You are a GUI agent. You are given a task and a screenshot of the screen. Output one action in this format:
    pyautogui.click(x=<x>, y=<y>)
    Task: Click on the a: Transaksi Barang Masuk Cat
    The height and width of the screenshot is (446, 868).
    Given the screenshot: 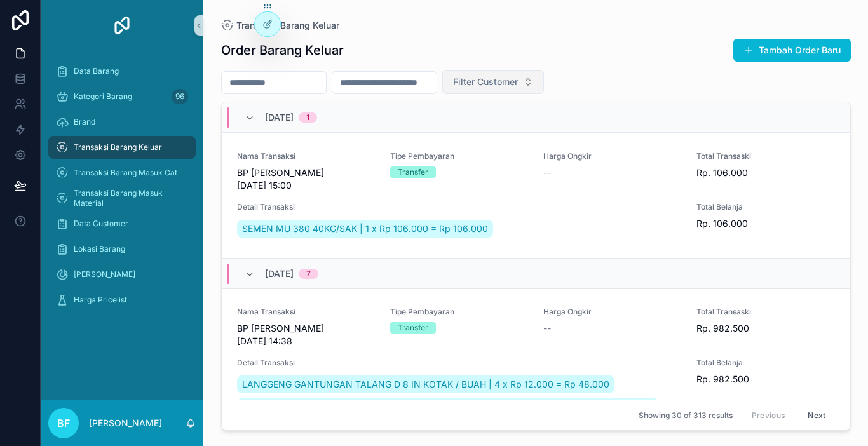 What is the action you would take?
    pyautogui.click(x=122, y=173)
    